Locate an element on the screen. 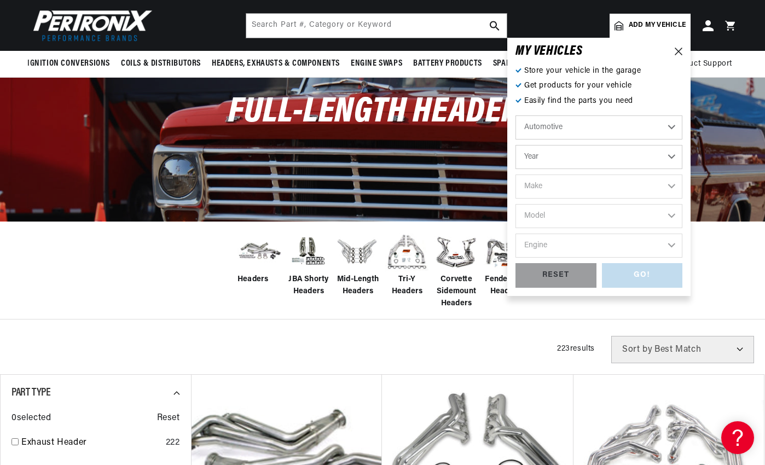  span: 0 selected is located at coordinates (31, 418).